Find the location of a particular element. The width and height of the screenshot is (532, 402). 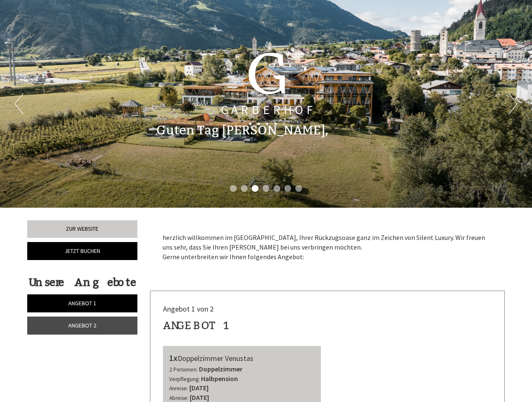

small: Anreise: is located at coordinates (178, 389).